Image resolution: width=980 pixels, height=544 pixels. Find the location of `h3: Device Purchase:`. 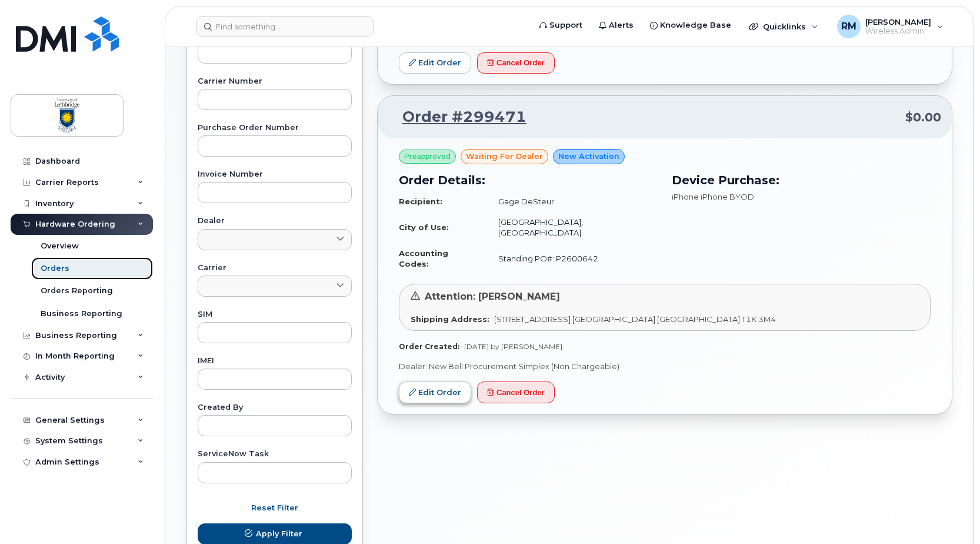

h3: Device Purchase: is located at coordinates (801, 180).